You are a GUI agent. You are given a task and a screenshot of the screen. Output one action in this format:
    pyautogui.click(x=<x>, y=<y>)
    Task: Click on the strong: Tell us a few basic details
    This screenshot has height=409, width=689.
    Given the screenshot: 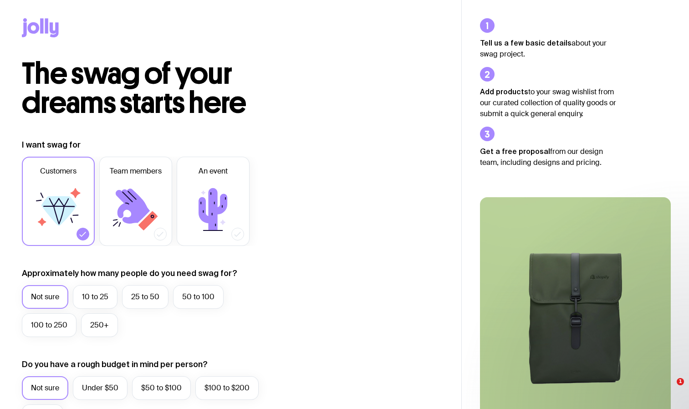 What is the action you would take?
    pyautogui.click(x=525, y=43)
    